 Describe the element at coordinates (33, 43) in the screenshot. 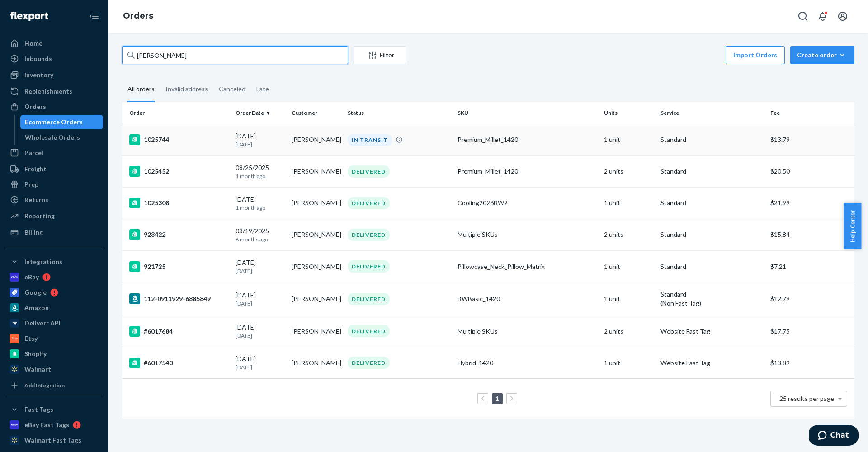

I see `div: Home` at that location.